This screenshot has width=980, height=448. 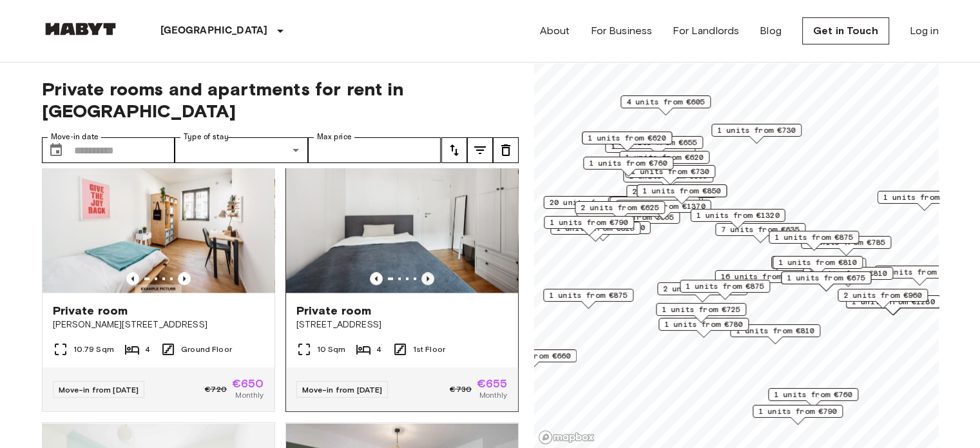 What do you see at coordinates (706, 31) in the screenshot?
I see `a: For Landlords` at bounding box center [706, 31].